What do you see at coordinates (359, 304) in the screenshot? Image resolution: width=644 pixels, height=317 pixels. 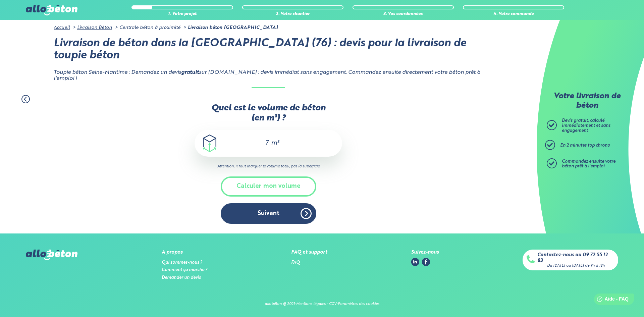 I see `a: Paramètres des cookies` at bounding box center [359, 304].